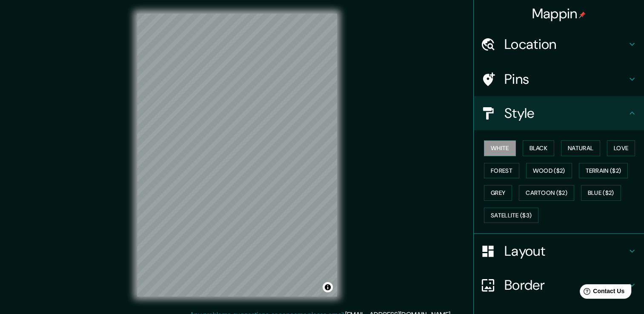 The image size is (644, 314). What do you see at coordinates (237, 155) in the screenshot?
I see `canvas: Map` at bounding box center [237, 155].